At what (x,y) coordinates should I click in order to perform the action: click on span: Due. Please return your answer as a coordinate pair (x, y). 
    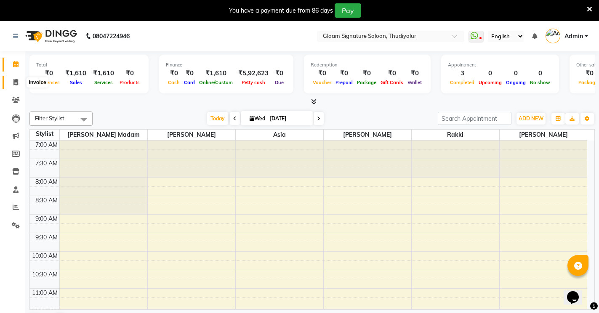
    Looking at the image, I should click on (279, 83).